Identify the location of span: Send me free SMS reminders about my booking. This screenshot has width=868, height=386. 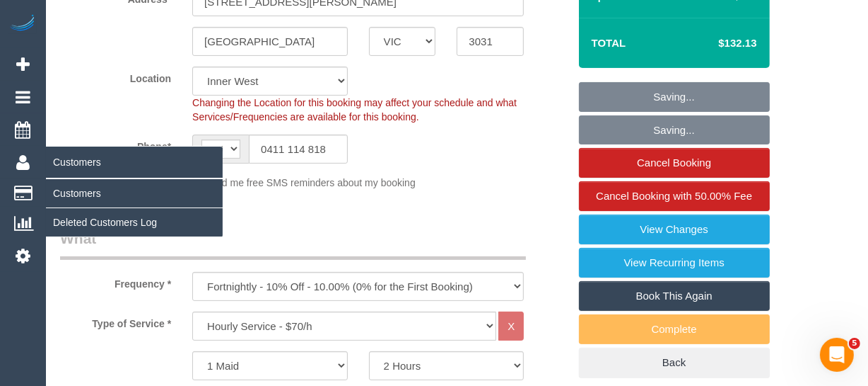
(310, 182).